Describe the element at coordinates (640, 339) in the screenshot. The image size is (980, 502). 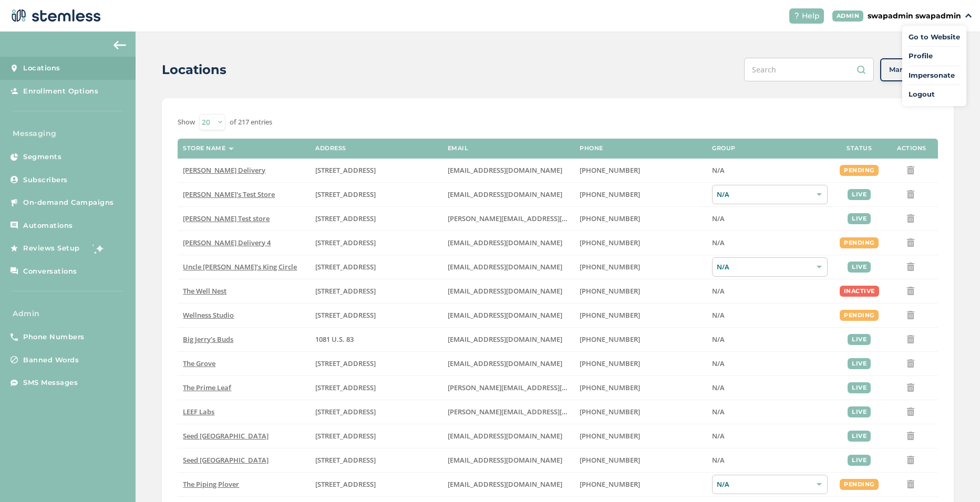
I see `label: (580) 539-1118` at that location.